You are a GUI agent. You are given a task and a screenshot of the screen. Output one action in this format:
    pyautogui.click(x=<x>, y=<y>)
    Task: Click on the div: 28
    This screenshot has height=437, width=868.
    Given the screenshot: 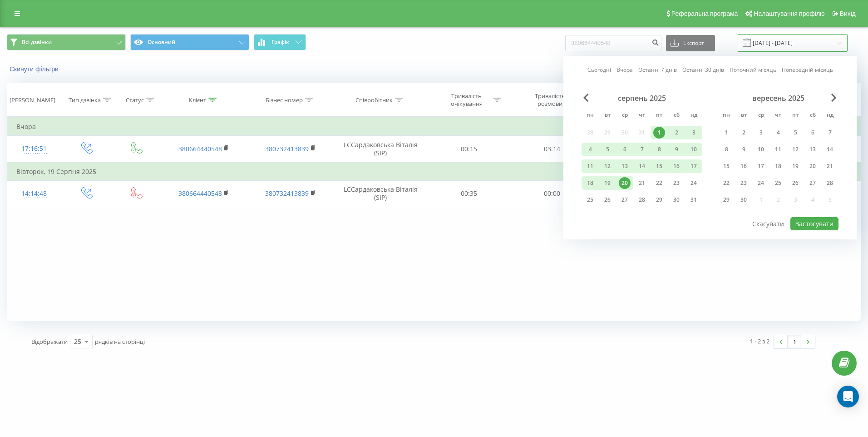 What is the action you would take?
    pyautogui.click(x=830, y=183)
    